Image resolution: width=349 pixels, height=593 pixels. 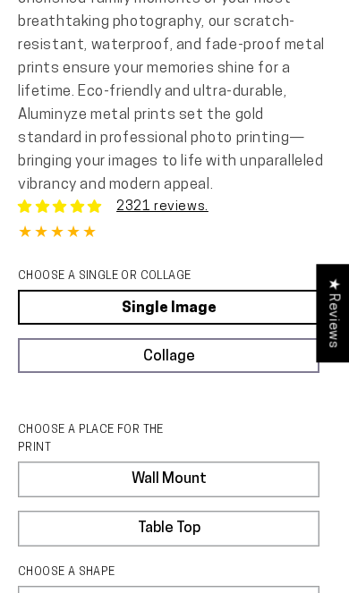 What do you see at coordinates (168, 355) in the screenshot?
I see `a: Collage` at bounding box center [168, 355].